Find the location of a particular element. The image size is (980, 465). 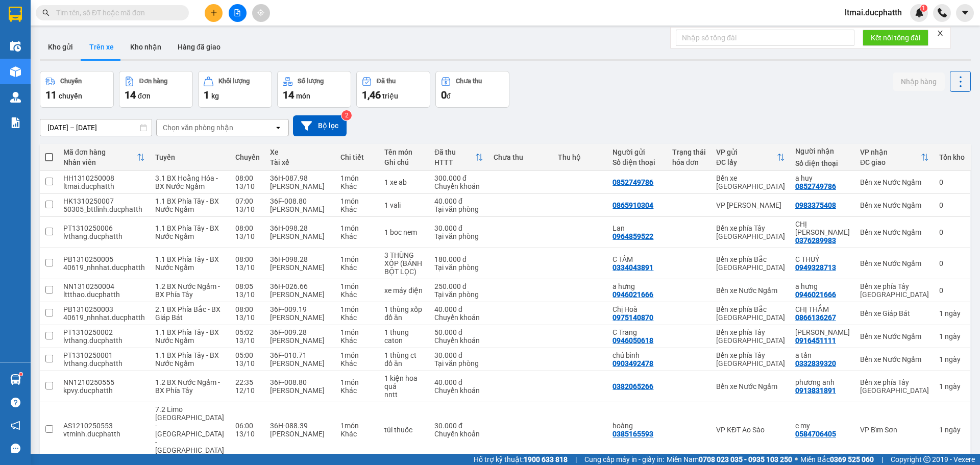

div: Chọn văn phòng nhận is located at coordinates (198, 128).